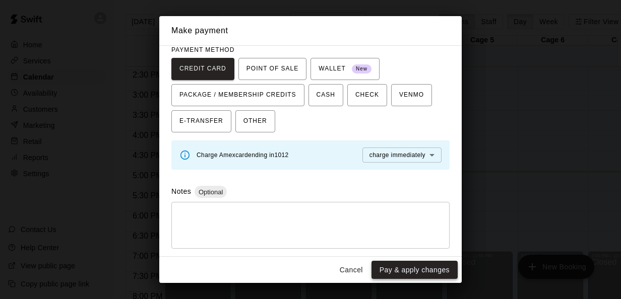  Describe the element at coordinates (411, 95) in the screenshot. I see `span: VENMO` at that location.